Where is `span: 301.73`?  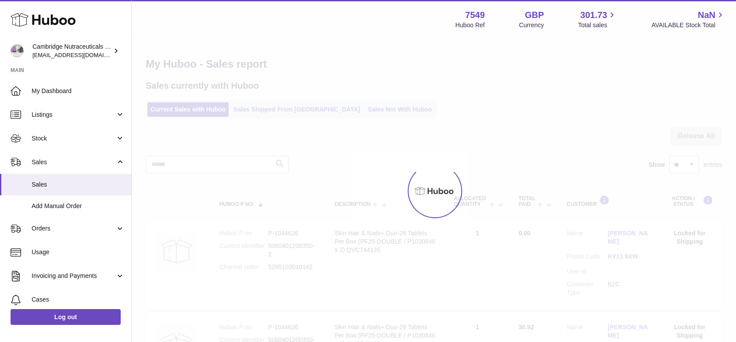 span: 301.73 is located at coordinates (593, 15).